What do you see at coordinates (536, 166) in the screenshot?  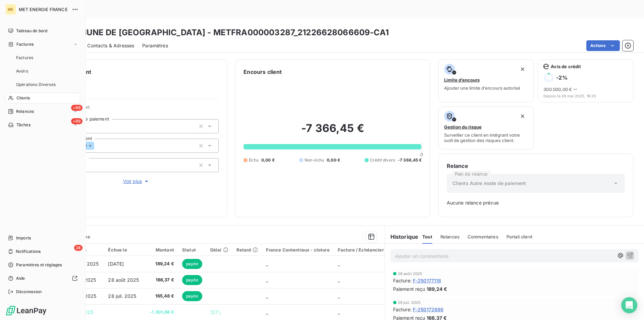 I see `h6: Relance` at bounding box center [536, 166].